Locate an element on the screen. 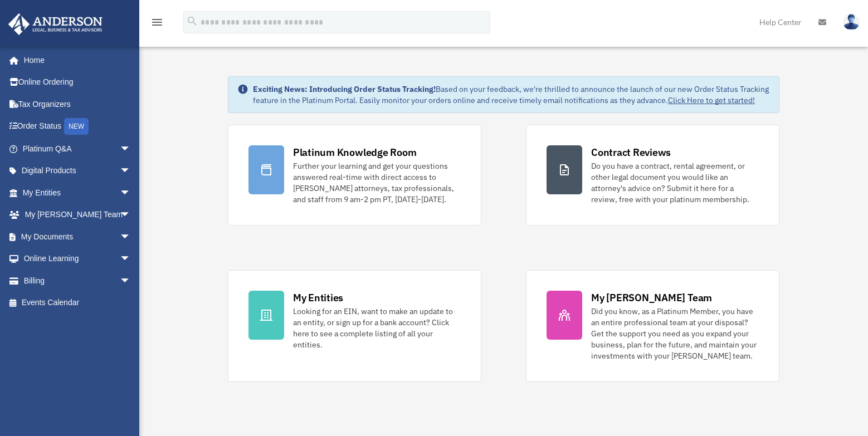  a: My Entitiesarrow_drop_down is located at coordinates (77, 193).